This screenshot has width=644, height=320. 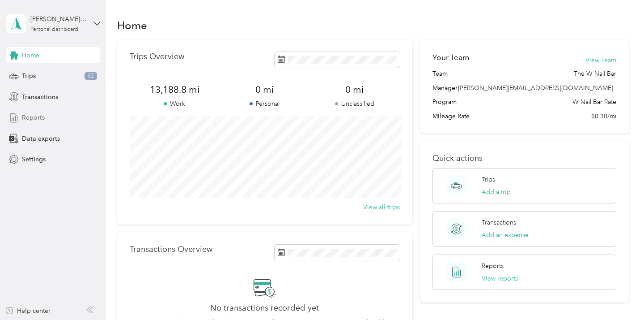 I want to click on button: View reports, so click(x=500, y=278).